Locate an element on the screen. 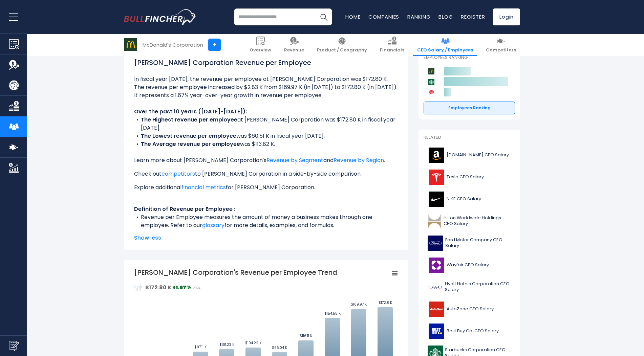 The height and width of the screenshot is (356, 644). span: Financials is located at coordinates (392, 50).